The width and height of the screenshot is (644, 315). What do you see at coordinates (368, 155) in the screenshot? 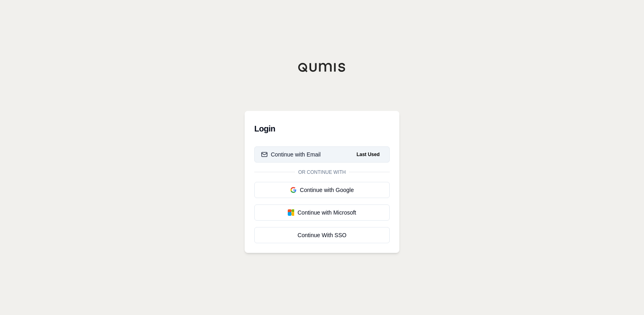
I see `span: Last Used` at bounding box center [368, 155].